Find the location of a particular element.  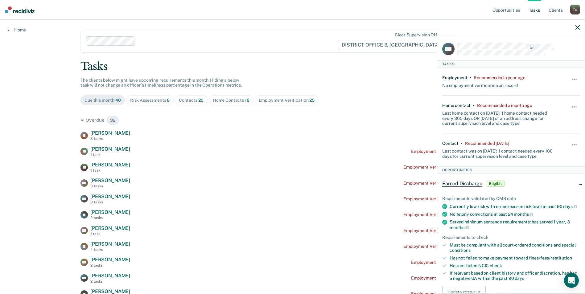

div: Earned DischargeEligible is located at coordinates (511, 184).